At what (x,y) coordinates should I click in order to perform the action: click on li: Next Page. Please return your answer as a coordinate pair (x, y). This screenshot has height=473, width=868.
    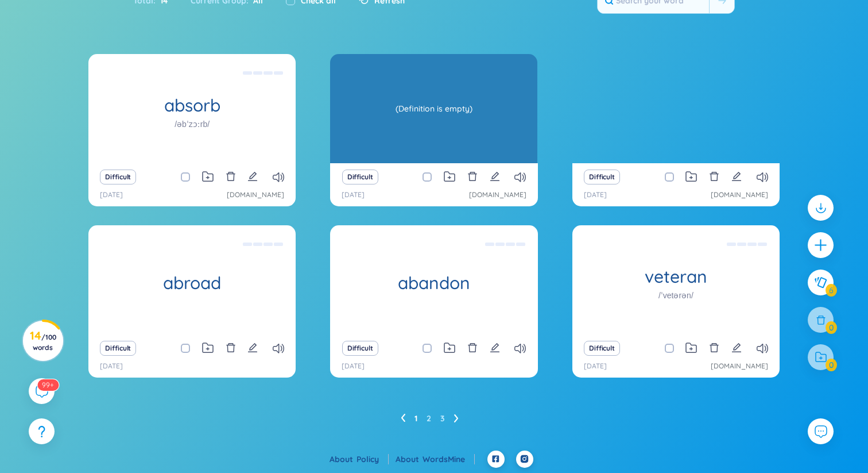
    Looking at the image, I should click on (456, 418).